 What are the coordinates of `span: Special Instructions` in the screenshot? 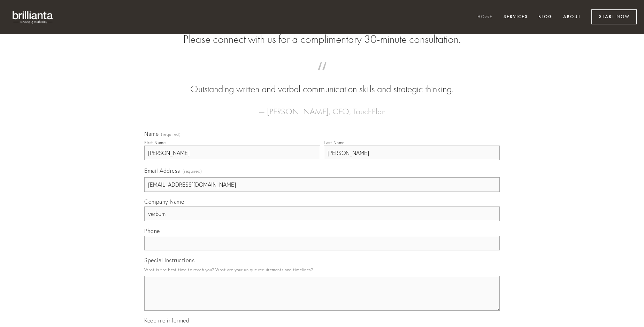 It's located at (170, 260).